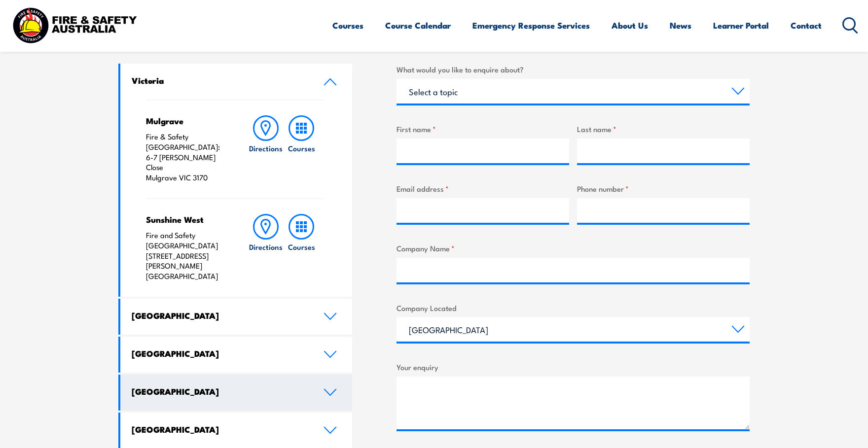  What do you see at coordinates (531, 25) in the screenshot?
I see `a: Emergency Response Services` at bounding box center [531, 25].